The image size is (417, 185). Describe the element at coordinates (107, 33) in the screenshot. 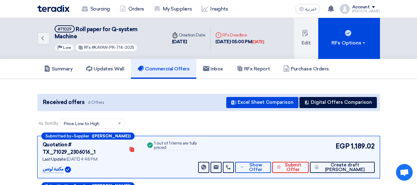

I see `h5: Roll paper for Q-system Machine` at that location.